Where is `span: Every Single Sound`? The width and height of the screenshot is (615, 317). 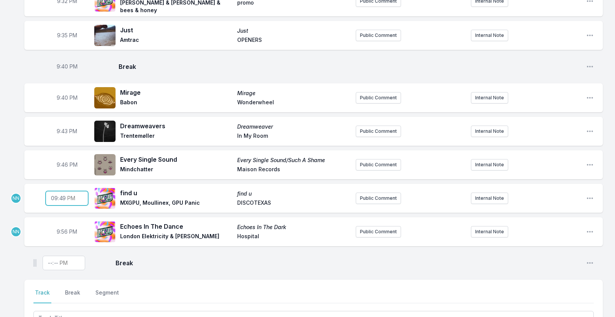
span: Every Single Sound is located at coordinates (176, 159).